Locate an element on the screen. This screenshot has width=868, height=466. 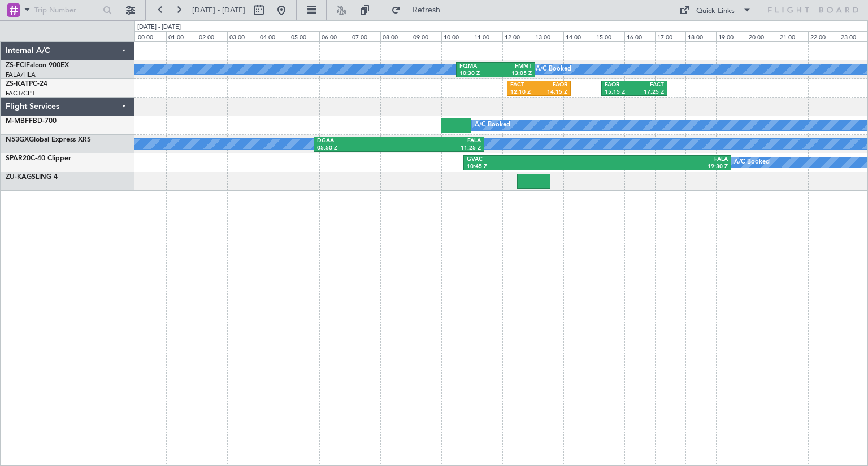
a: ZS-KATPC-24 is located at coordinates (26, 84).